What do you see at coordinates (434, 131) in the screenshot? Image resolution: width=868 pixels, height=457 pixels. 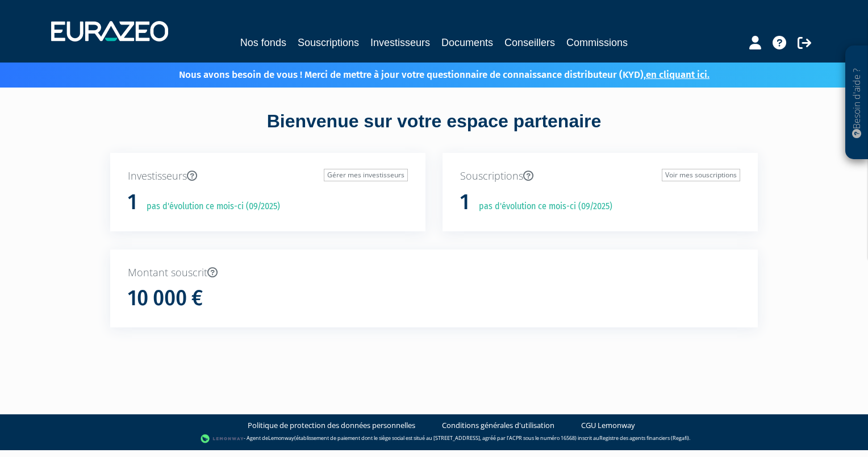 I see `div: Bienvenue sur votre espace partenaire` at bounding box center [434, 131].